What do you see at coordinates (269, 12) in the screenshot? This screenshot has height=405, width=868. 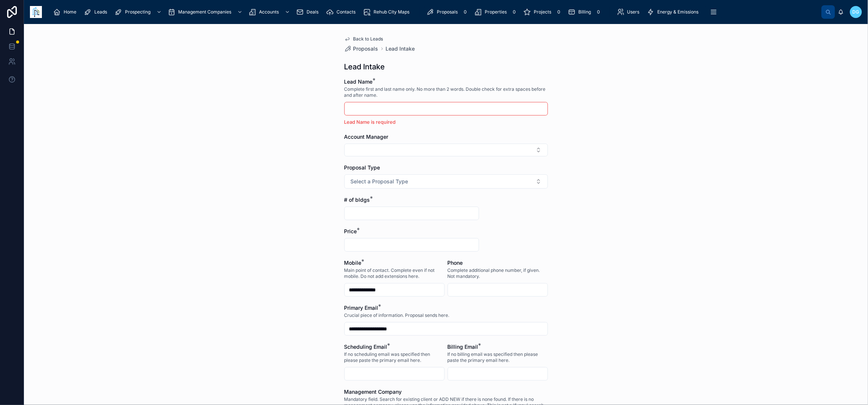 I see `span: Accounts` at bounding box center [269, 12].